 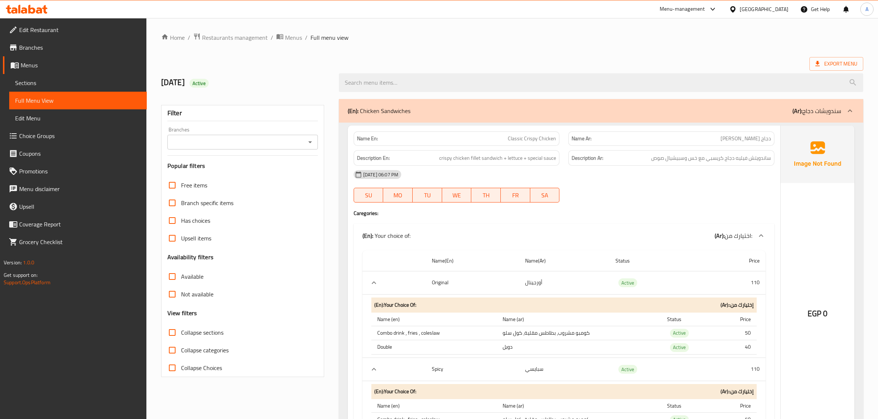 I want to click on span: Classic Crispy Chicken, so click(x=532, y=139).